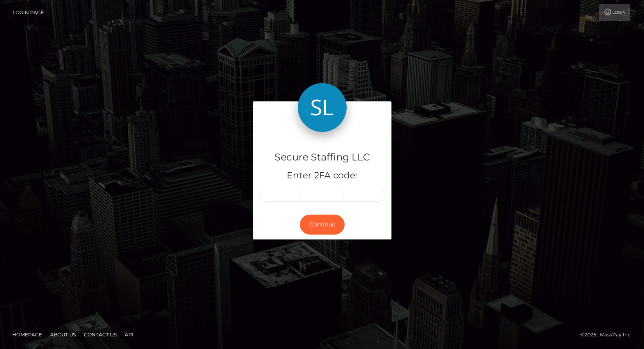 Image resolution: width=644 pixels, height=349 pixels. I want to click on a: Login Page, so click(28, 13).